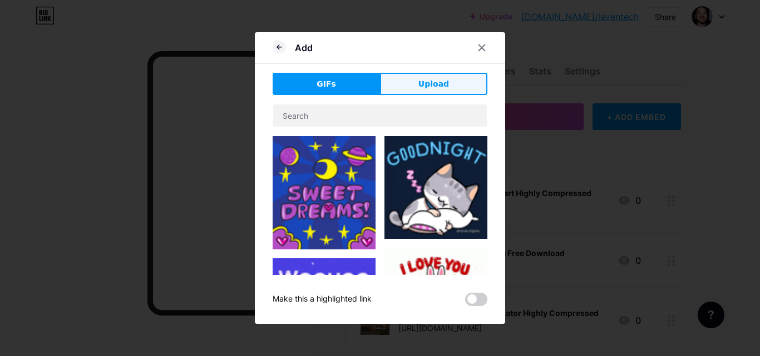 The height and width of the screenshot is (356, 760). I want to click on span: GIFs, so click(326, 84).